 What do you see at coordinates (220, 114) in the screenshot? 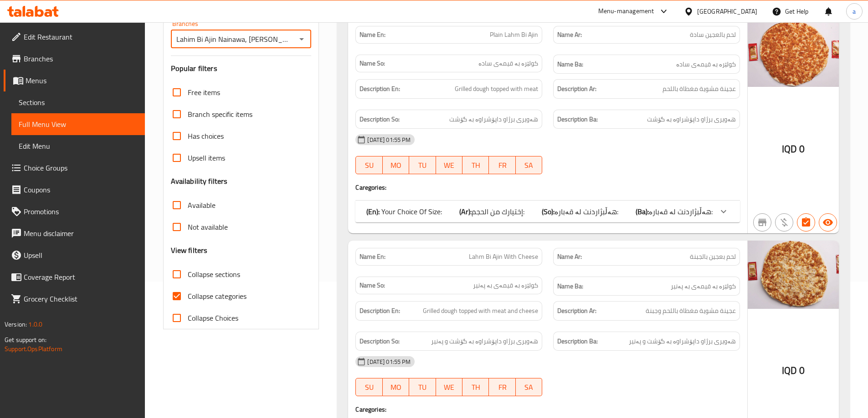
I see `span: Branch specific items` at bounding box center [220, 114].